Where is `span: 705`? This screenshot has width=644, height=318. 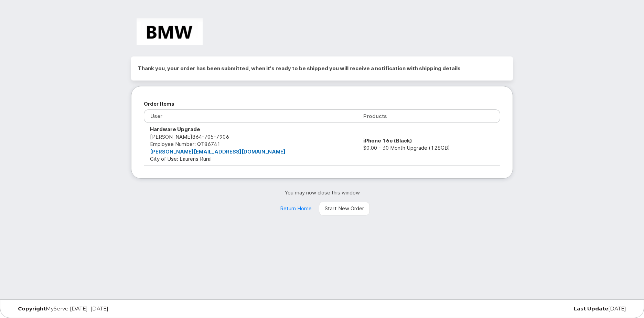
span: 705 is located at coordinates (208, 137).